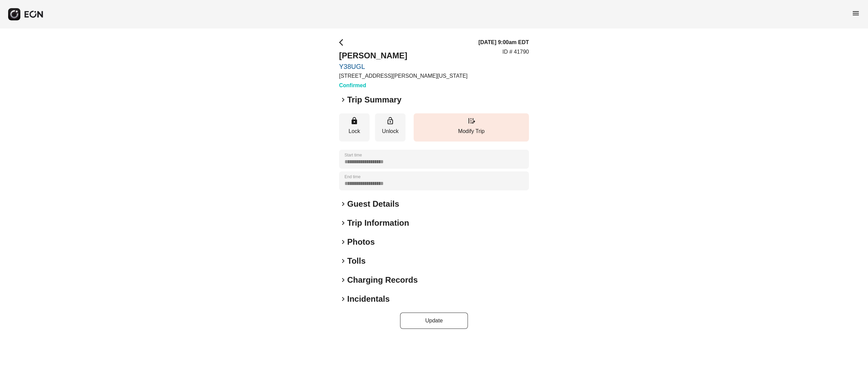 The image size is (868, 374). What do you see at coordinates (434, 321) in the screenshot?
I see `button: Update` at bounding box center [434, 321].